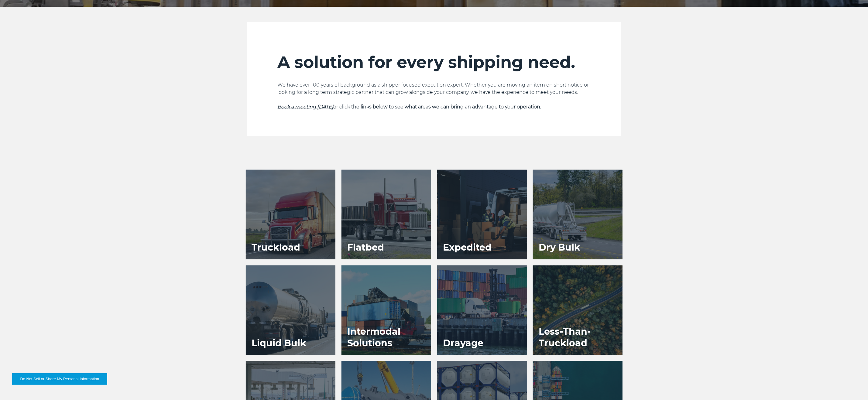 The width and height of the screenshot is (868, 400). What do you see at coordinates (468, 248) in the screenshot?
I see `h3: Expedited` at bounding box center [468, 248].